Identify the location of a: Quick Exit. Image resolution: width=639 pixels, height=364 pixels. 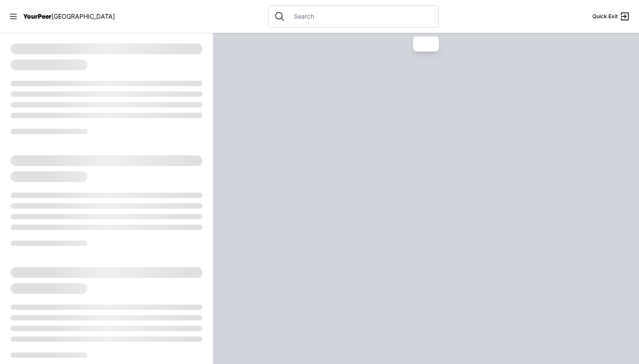
(611, 16).